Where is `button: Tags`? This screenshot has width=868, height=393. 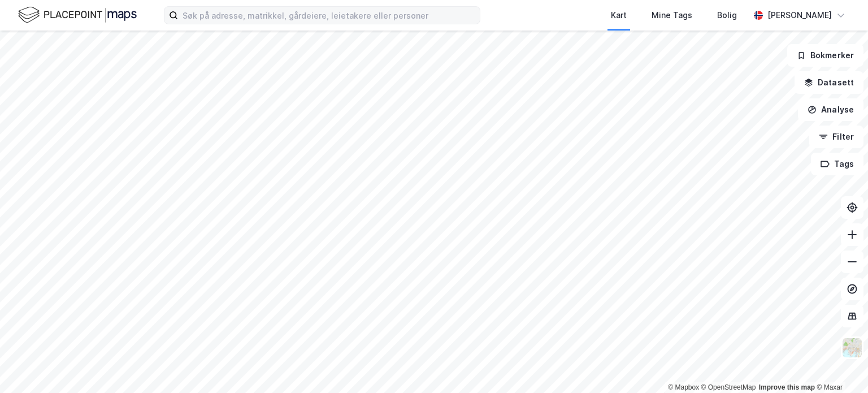 button: Tags is located at coordinates (837, 164).